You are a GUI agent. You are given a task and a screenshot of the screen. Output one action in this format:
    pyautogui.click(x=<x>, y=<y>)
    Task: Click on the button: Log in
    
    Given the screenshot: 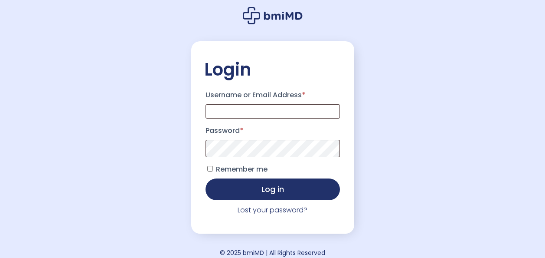 What is the action you would take?
    pyautogui.click(x=273, y=189)
    